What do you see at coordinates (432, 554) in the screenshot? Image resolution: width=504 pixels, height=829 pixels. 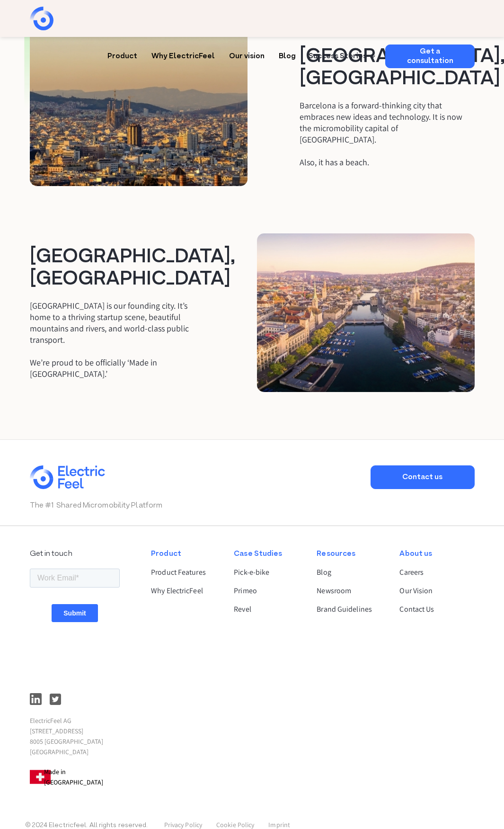 I see `div: About us` at bounding box center [432, 554].